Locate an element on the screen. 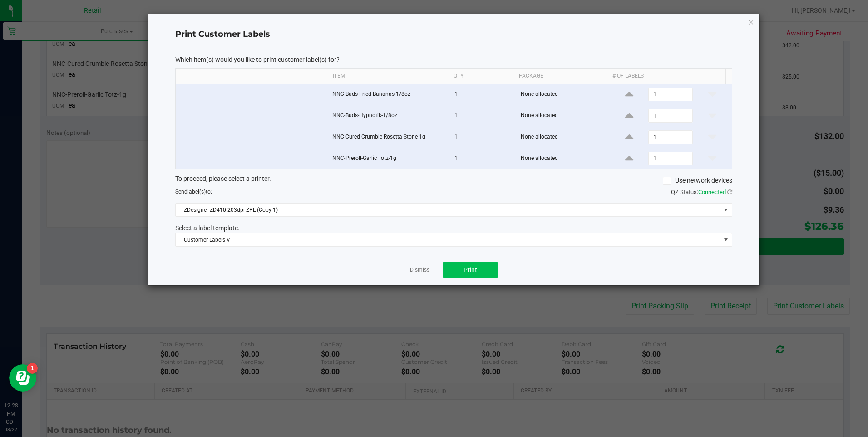 The width and height of the screenshot is (868, 437). h4: Print Customer Labels is located at coordinates (454, 35).